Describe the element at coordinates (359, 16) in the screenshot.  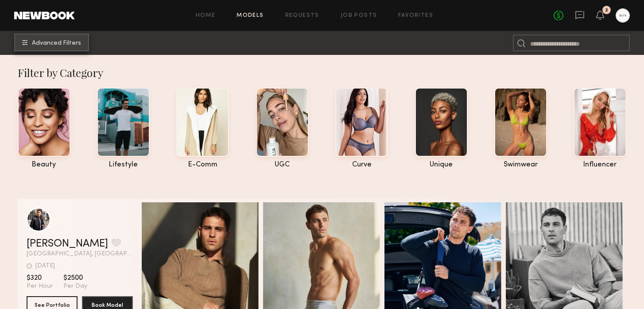
I see `a: Job Posts` at that location.